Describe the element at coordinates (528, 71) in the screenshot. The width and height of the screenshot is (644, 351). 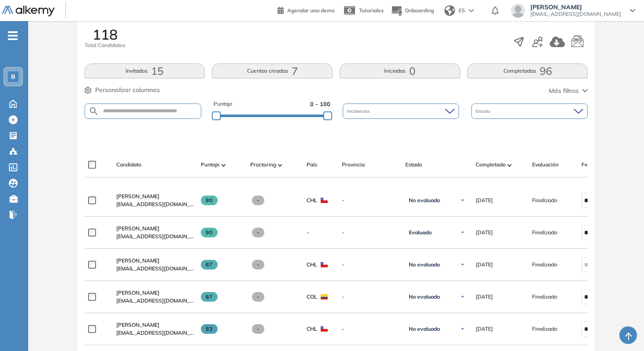
I see `button: Completadas96` at that location.